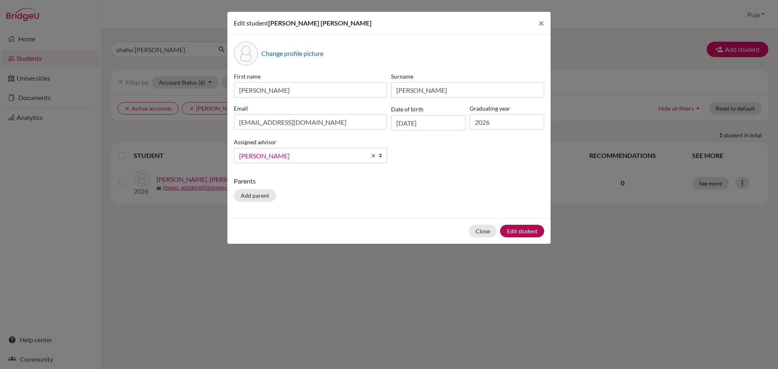 This screenshot has width=778, height=369. What do you see at coordinates (310, 108) in the screenshot?
I see `label: Email` at bounding box center [310, 108].